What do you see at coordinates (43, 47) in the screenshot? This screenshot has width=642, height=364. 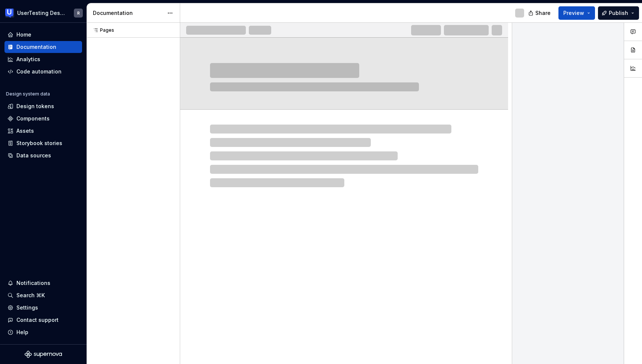 I see `a: Documentation` at bounding box center [43, 47].